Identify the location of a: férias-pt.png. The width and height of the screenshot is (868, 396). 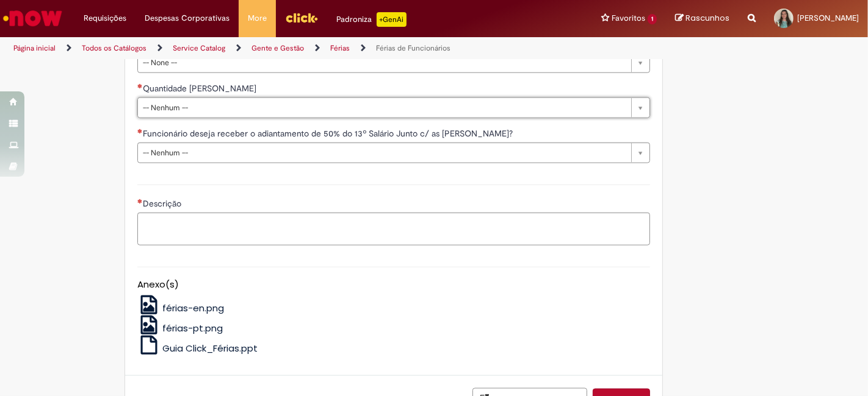
(180, 328).